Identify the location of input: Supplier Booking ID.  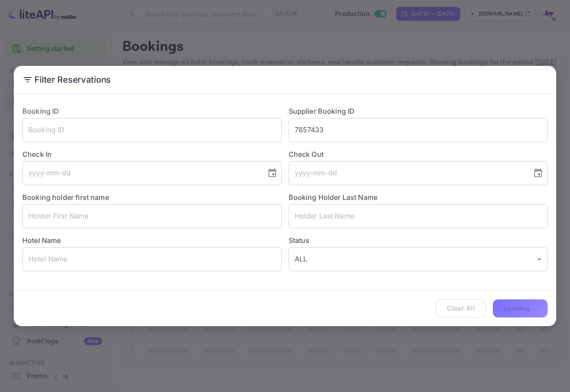
(419, 130).